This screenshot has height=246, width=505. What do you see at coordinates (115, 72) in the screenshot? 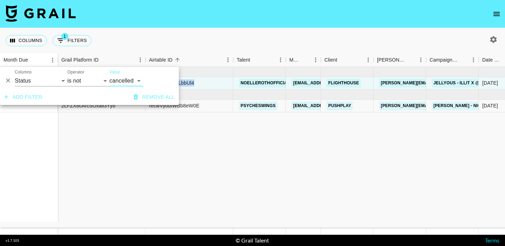
I see `label: Value` at bounding box center [115, 72].